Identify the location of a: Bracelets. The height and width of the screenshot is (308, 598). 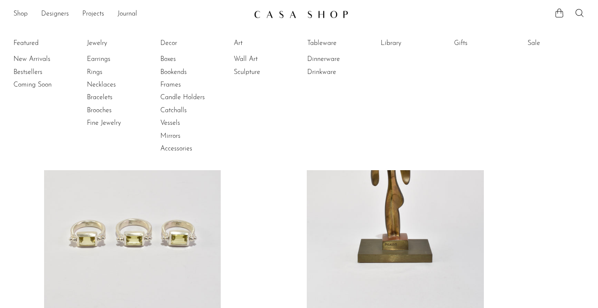
(118, 97).